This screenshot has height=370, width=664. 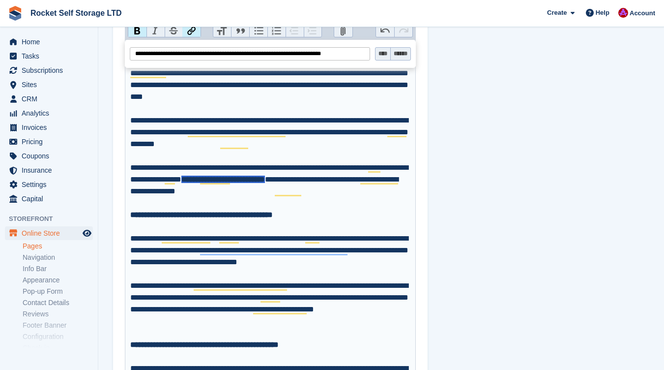 What do you see at coordinates (643, 13) in the screenshot?
I see `span: Account` at bounding box center [643, 13].